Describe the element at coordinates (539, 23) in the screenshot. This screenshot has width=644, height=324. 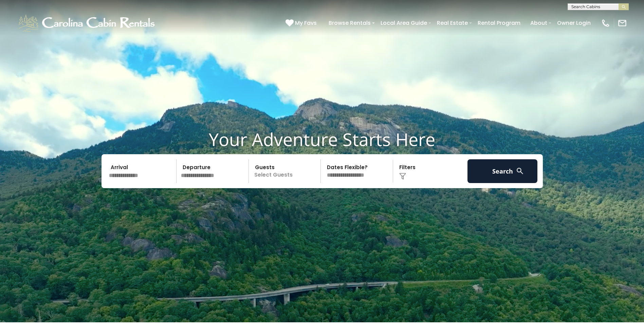
I see `a: About` at that location.